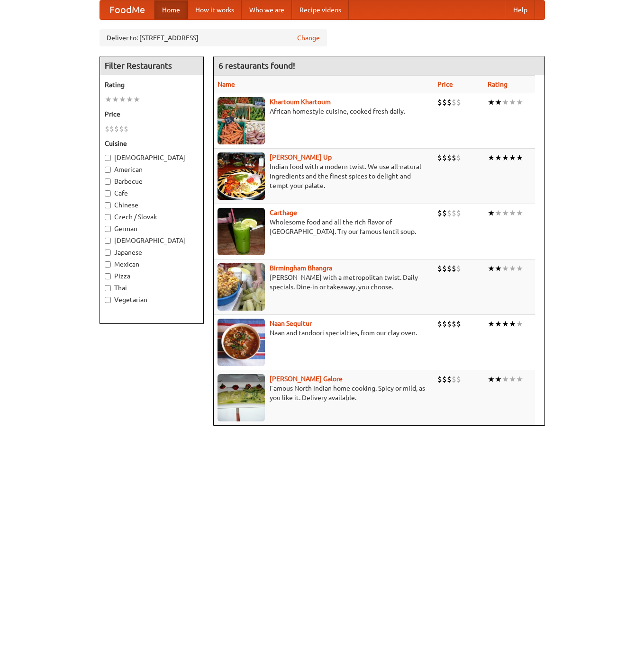 This screenshot has width=644, height=670. Describe the element at coordinates (300, 102) in the screenshot. I see `a: Khartoum Khartoum` at that location.